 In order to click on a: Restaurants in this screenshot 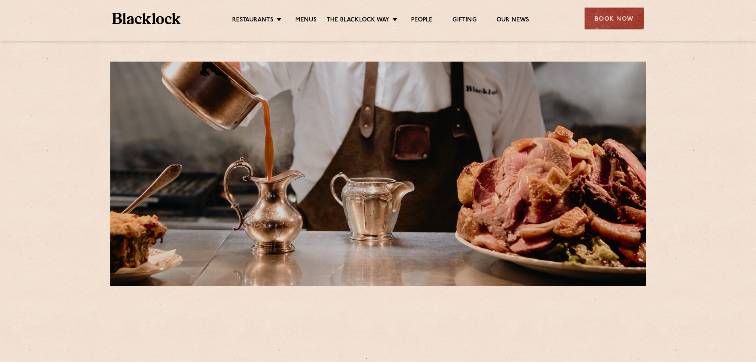, I will do `click(253, 21)`.